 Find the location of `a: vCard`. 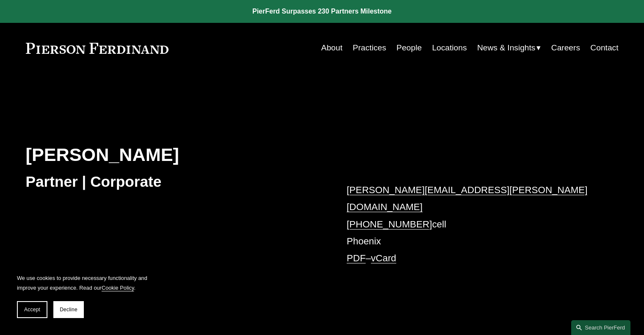

a: vCard is located at coordinates (384, 258).